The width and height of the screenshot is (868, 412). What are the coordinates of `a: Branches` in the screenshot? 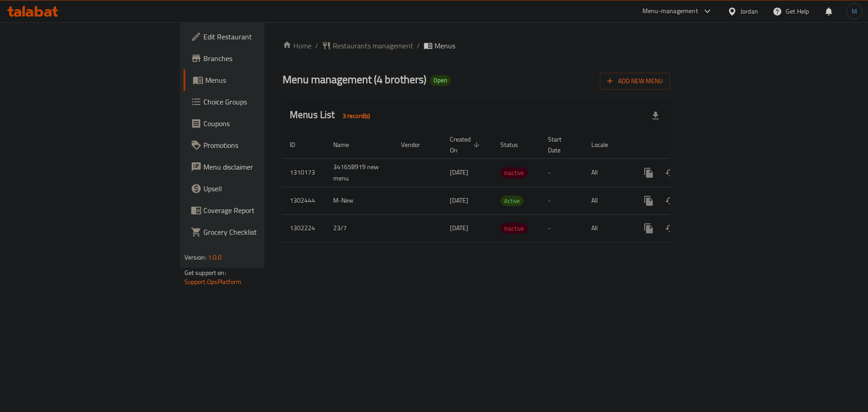 It's located at (254, 58).